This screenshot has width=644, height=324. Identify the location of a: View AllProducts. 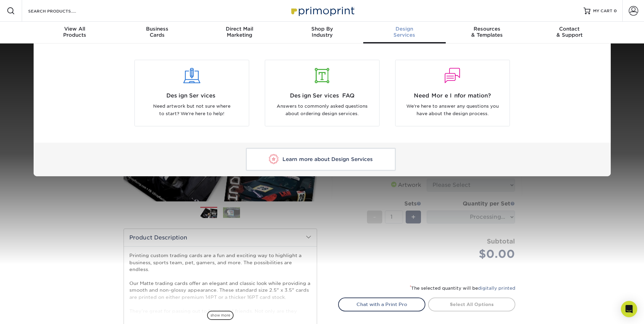
(75, 32).